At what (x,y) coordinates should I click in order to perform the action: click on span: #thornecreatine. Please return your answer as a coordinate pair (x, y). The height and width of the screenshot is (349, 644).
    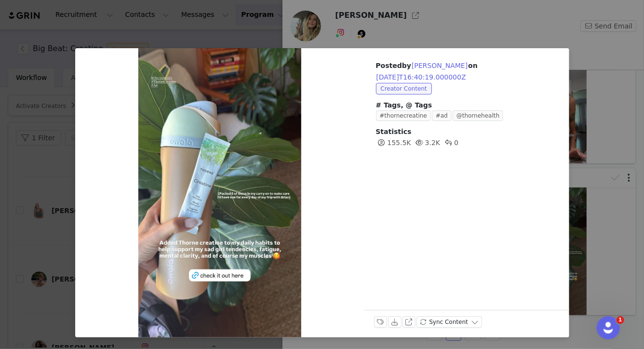
    Looking at the image, I should click on (404, 116).